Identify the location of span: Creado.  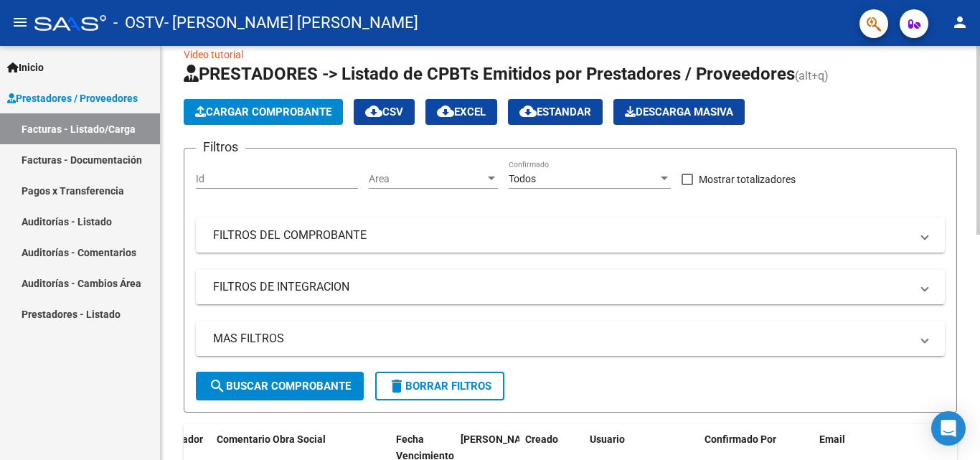
(542, 439).